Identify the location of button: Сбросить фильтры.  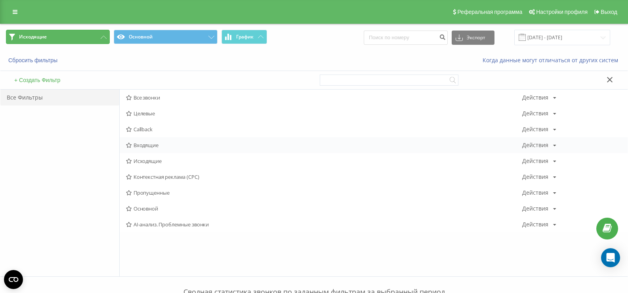
(34, 60).